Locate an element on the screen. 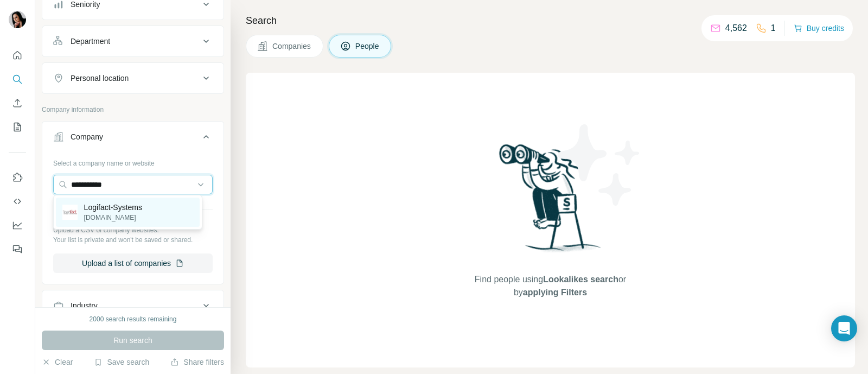  p: Your list is private and won't be saved or shared. is located at coordinates (133, 240).